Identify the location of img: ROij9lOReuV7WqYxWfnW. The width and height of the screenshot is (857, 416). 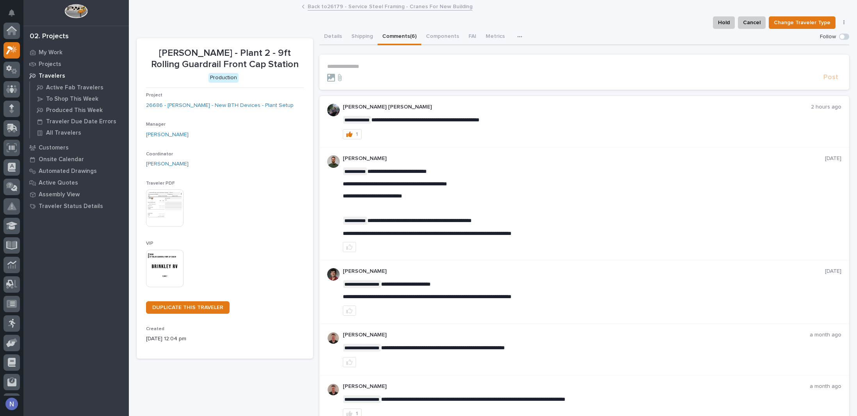
(333, 274).